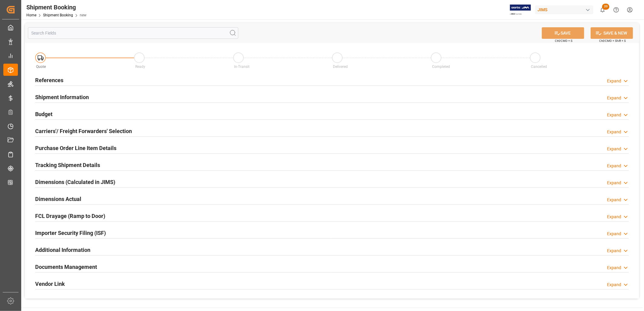 This screenshot has width=644, height=311. What do you see at coordinates (242, 67) in the screenshot?
I see `span: In-Transit` at bounding box center [242, 67].